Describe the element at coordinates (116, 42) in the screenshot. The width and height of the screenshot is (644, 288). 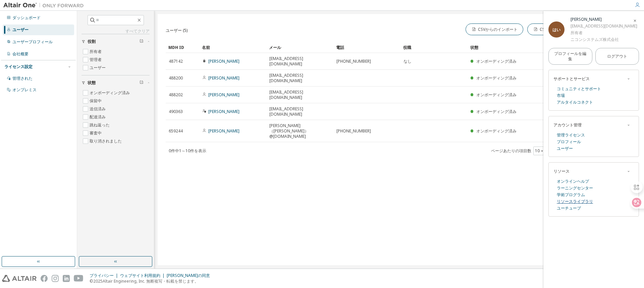
I see `button: 役割` at that location.